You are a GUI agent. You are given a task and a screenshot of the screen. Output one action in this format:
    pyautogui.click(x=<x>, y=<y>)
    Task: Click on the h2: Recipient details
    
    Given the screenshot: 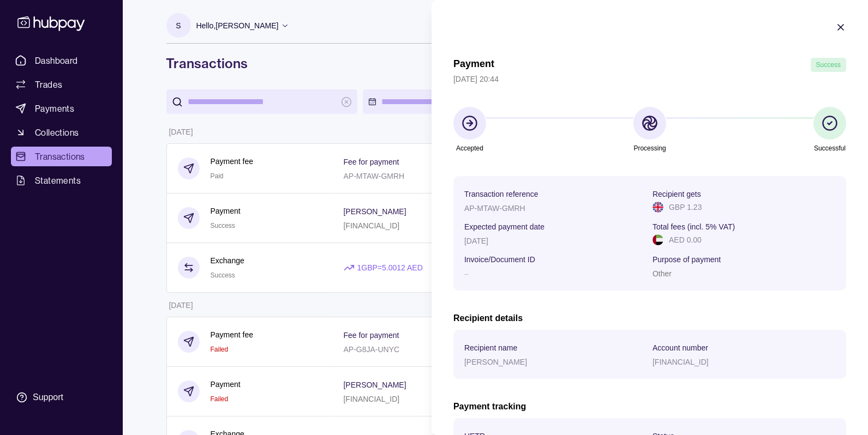 What is the action you would take?
    pyautogui.click(x=650, y=318)
    